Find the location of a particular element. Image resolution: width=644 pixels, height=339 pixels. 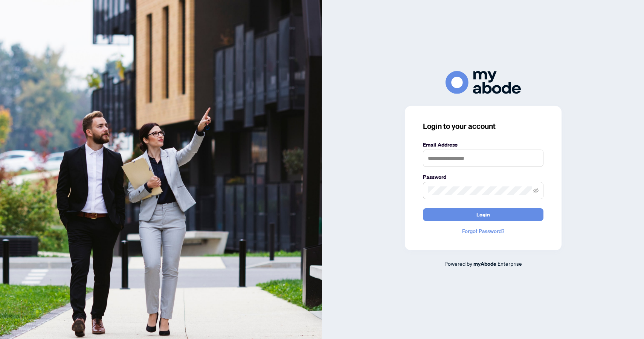

span: Enterprise is located at coordinates (510, 264).